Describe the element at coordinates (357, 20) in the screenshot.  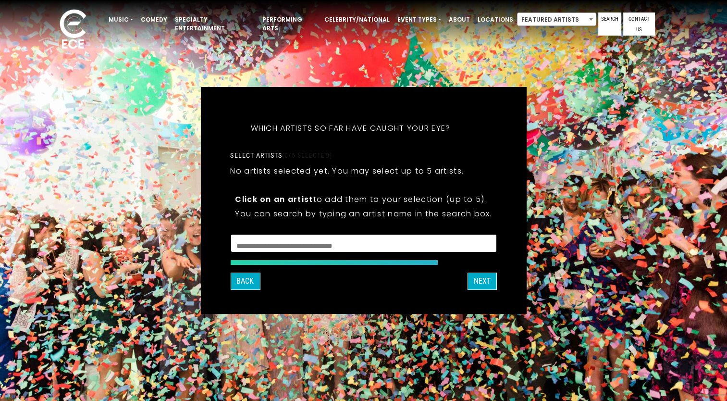
I see `a: Celebrity/National` at that location.